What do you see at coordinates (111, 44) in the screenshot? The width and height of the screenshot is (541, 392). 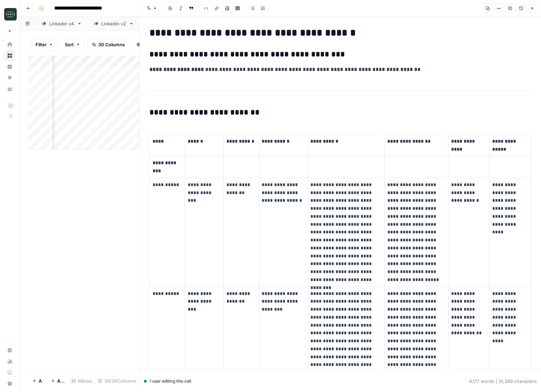 I see `span: 30 Columns` at bounding box center [111, 44].